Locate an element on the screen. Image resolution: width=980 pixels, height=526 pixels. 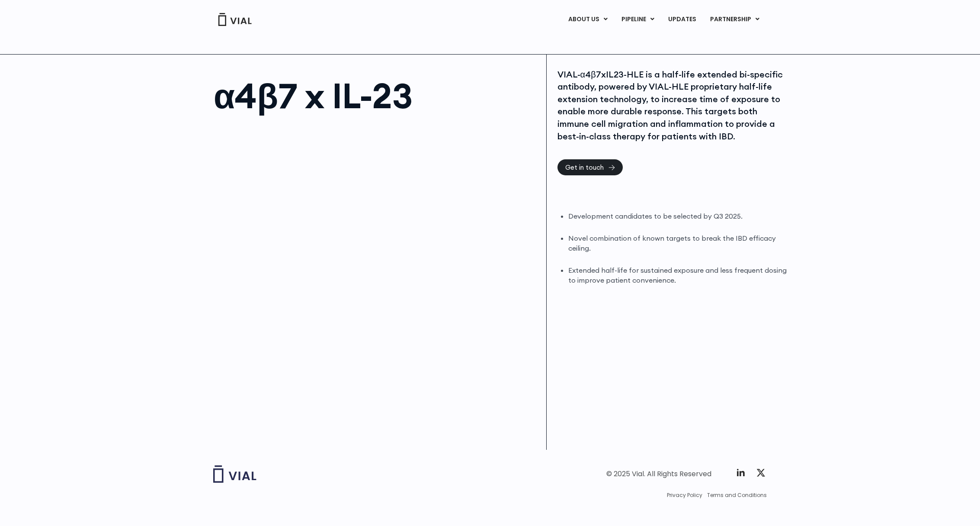
div: © 2025 Vial. All Rights Reserved is located at coordinates (659, 474).